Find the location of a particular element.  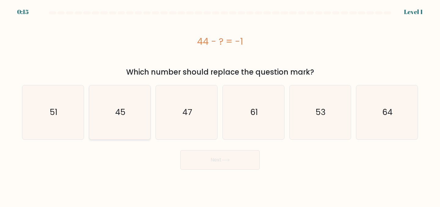

text: 64 is located at coordinates (388, 112).